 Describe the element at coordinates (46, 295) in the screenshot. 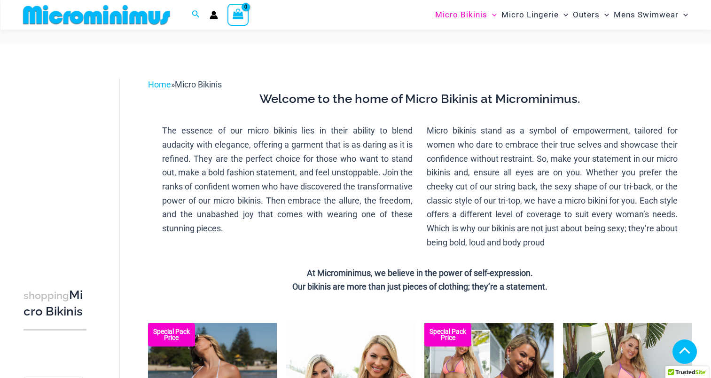

I see `span: shopping` at that location.